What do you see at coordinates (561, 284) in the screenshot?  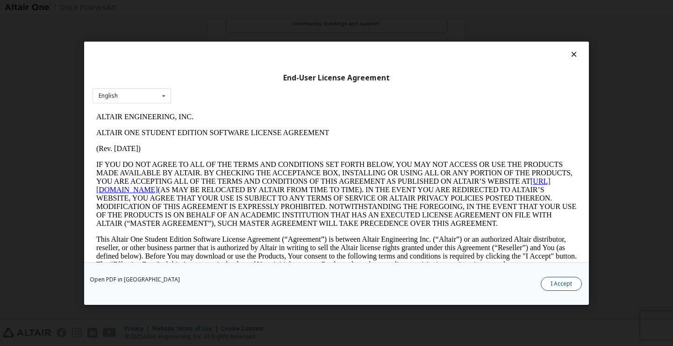 I see `button: I Accept` at bounding box center [561, 284].